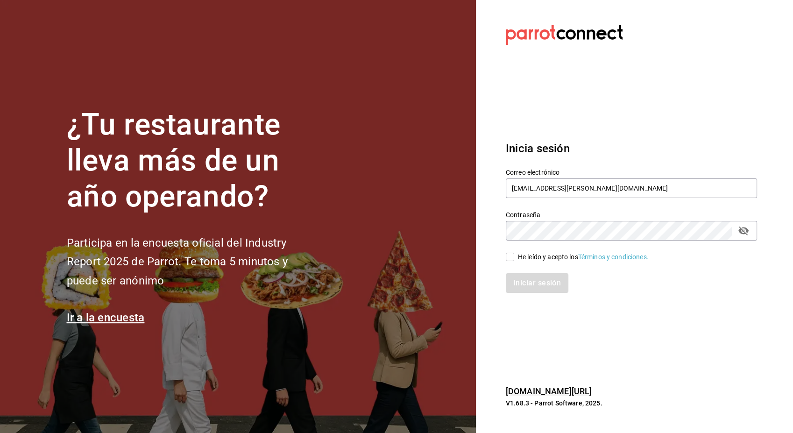 This screenshot has width=793, height=433. Describe the element at coordinates (744, 231) in the screenshot. I see `button: passwordField` at that location.